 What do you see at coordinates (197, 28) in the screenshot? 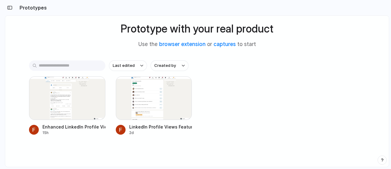
I see `h1: Prototype with your real product` at bounding box center [197, 28].